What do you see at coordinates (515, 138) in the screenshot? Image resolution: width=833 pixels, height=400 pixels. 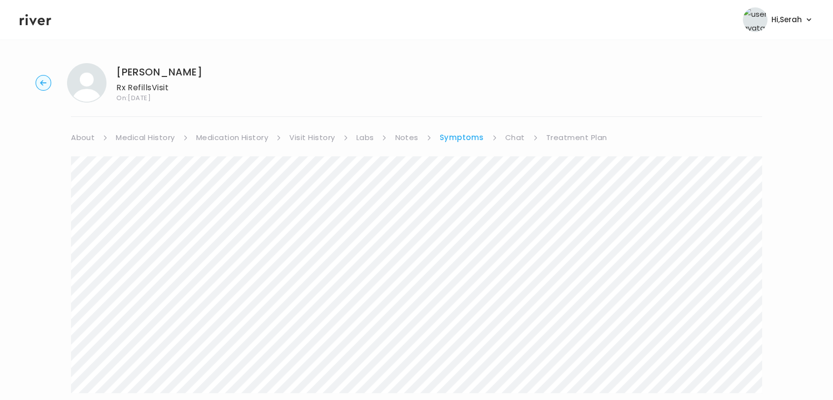 I see `a: Chat` at bounding box center [515, 138].